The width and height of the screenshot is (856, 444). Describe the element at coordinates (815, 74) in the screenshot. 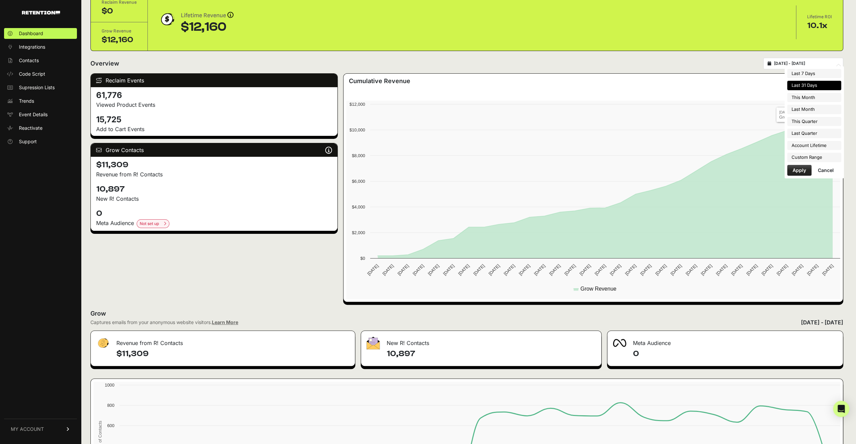

I see `li: Last 7 Days` at that location.